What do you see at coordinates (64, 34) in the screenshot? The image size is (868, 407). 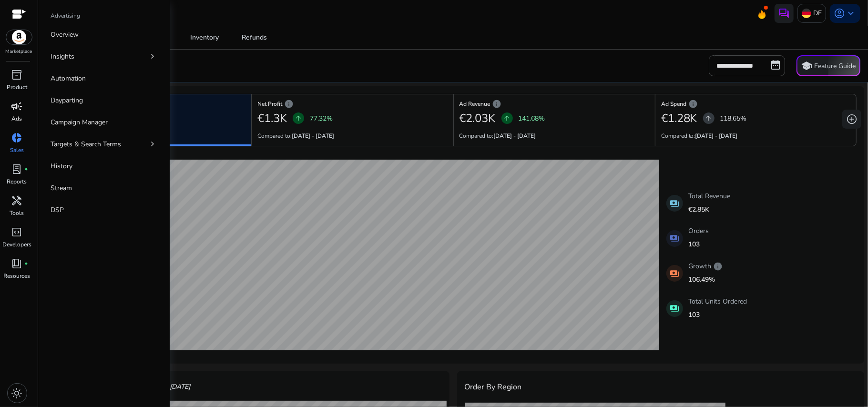 I see `p: Overview` at bounding box center [64, 34].